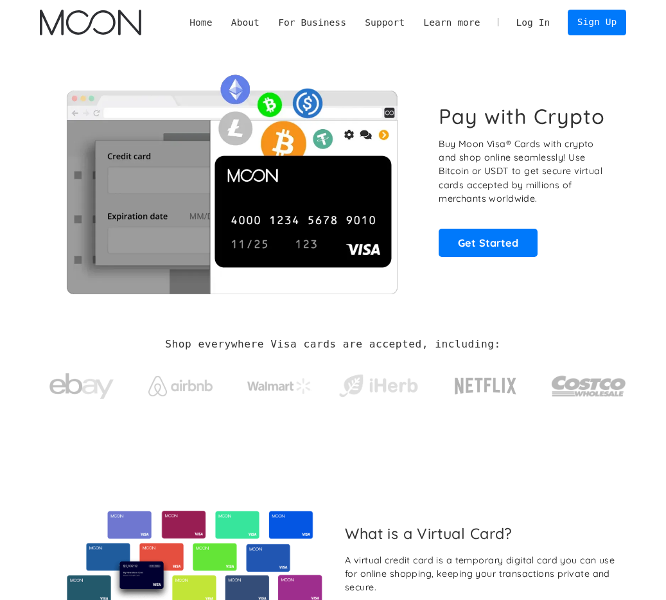  What do you see at coordinates (91, 22) in the screenshot?
I see `a: home` at bounding box center [91, 22].